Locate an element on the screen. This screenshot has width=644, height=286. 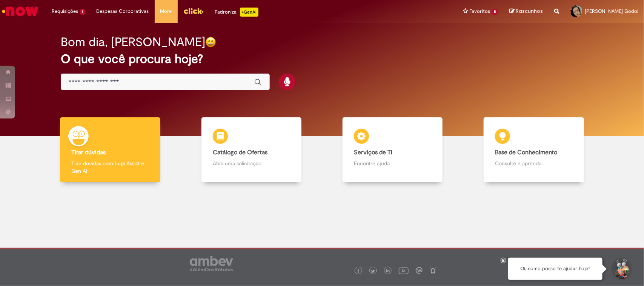
span: Requisições is located at coordinates (65, 11).